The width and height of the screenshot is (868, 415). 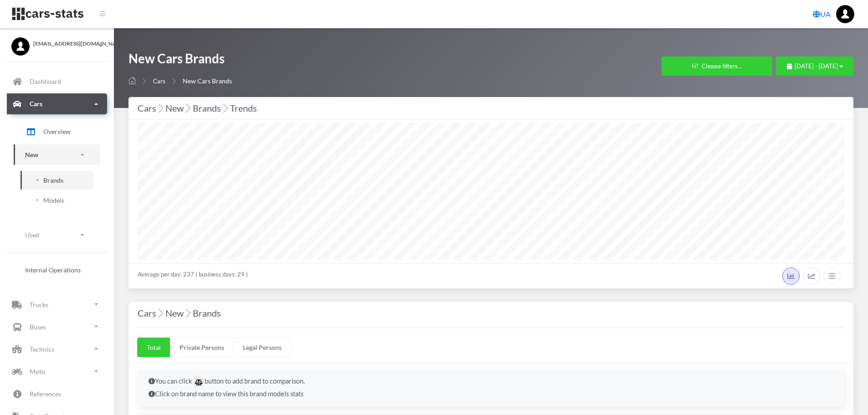 What do you see at coordinates (262, 348) in the screenshot?
I see `a: Legal Persons` at bounding box center [262, 348].